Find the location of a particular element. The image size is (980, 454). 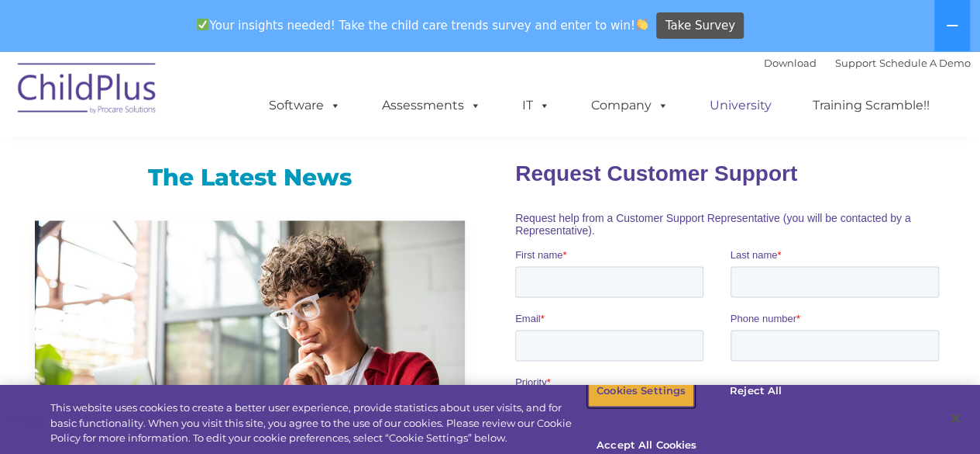

span: Your insights needed! Take the child care trends survey and enter to win! is located at coordinates (422, 25).